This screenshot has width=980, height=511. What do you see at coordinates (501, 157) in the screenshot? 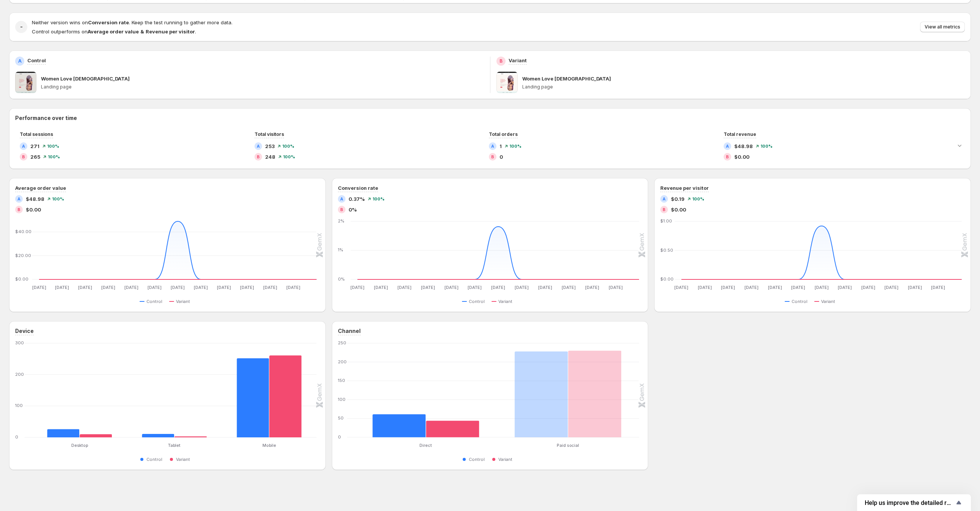
I see `span: 0` at bounding box center [501, 157].